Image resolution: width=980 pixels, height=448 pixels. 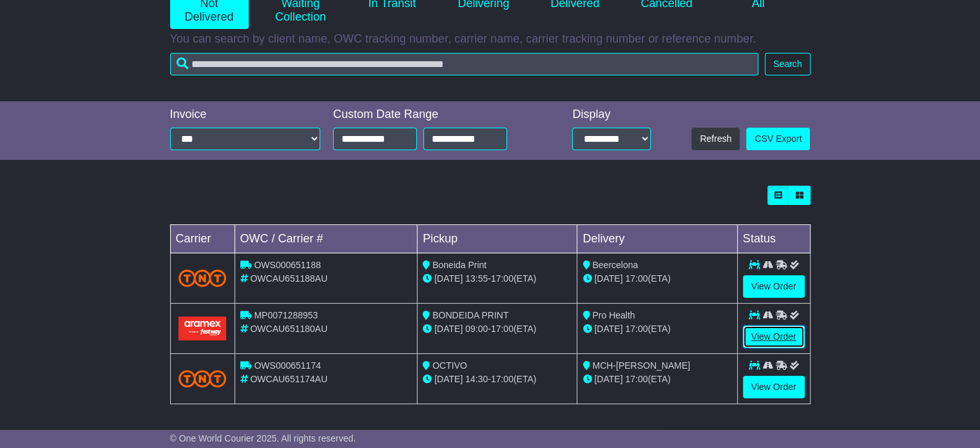 I want to click on span: OWCAU651188AU, so click(x=289, y=278).